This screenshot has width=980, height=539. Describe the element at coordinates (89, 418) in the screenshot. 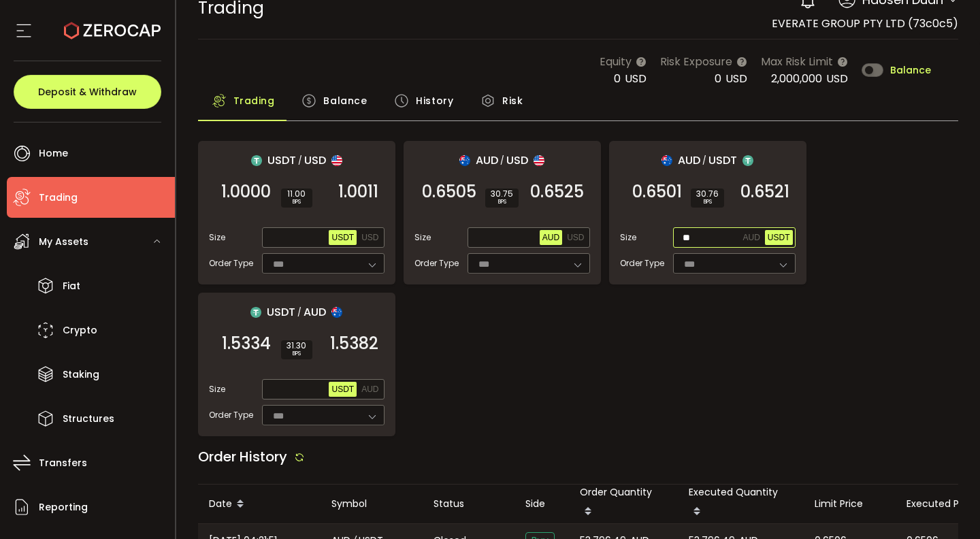

I see `span: Structures` at that location.